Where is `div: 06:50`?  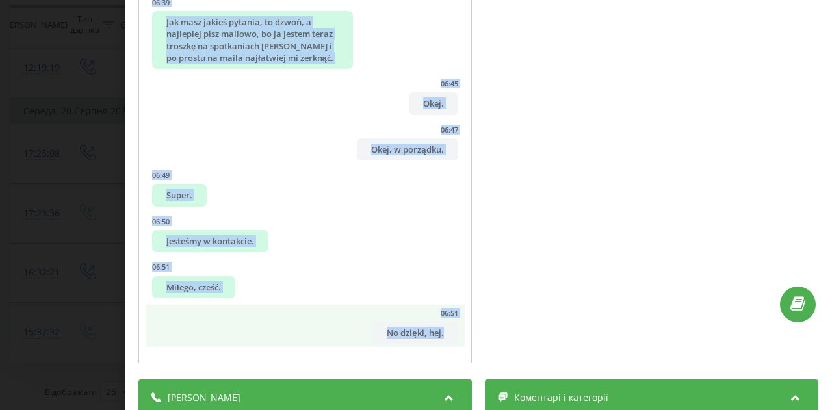
div: 06:50 is located at coordinates (161, 221).